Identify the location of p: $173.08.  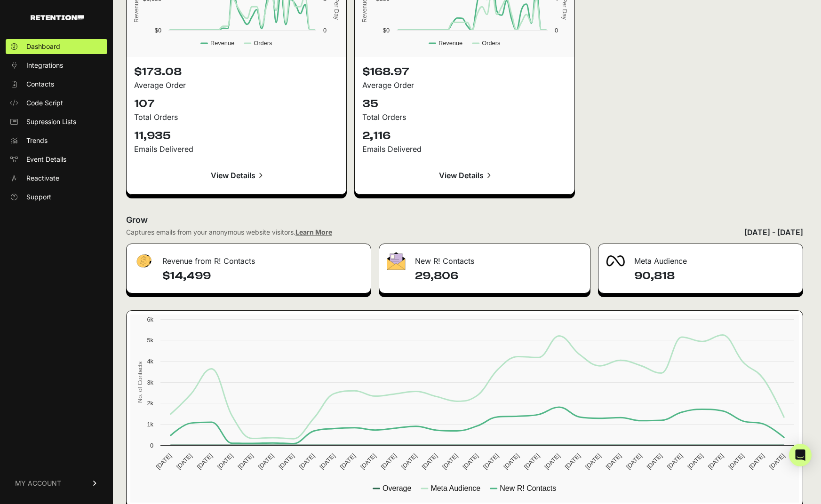
(236, 72).